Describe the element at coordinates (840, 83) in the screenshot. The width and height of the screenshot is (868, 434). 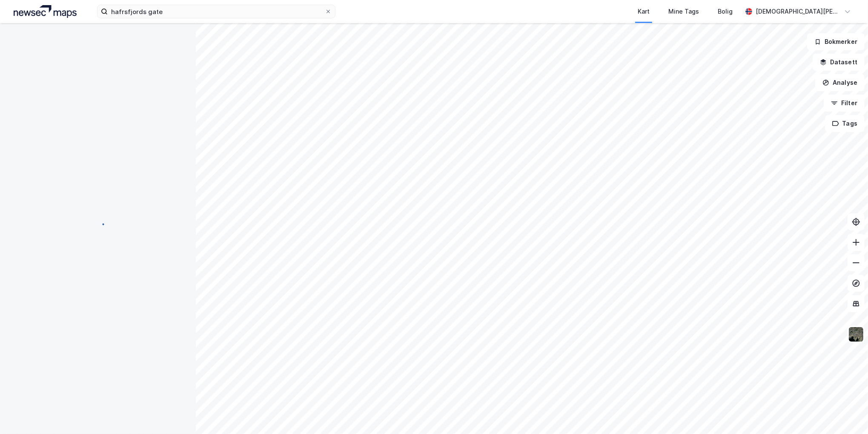
I see `button: Analyse` at that location.